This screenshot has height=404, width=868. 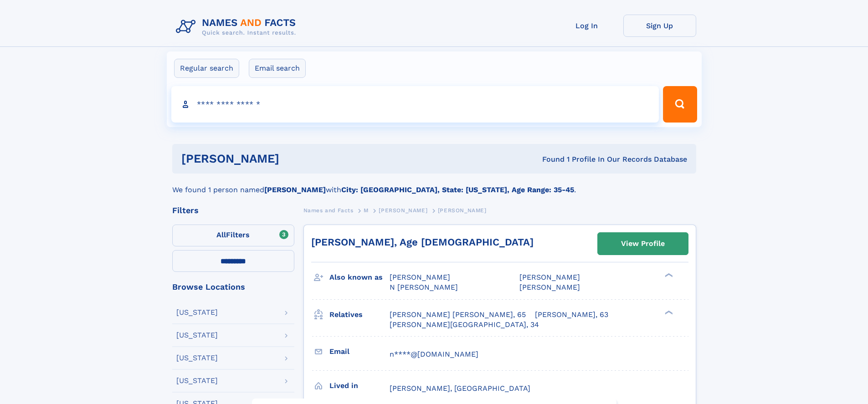 I want to click on a: Sign Up, so click(x=660, y=26).